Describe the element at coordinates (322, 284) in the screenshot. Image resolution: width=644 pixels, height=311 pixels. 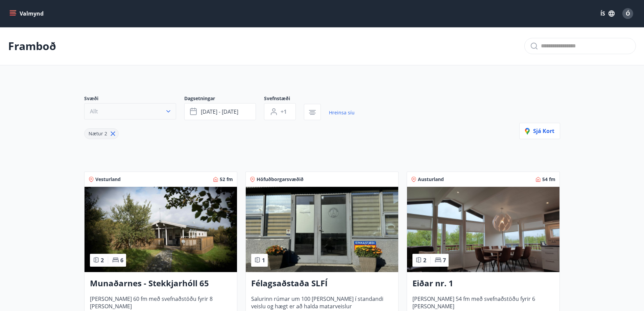
I see `h3: Félagsaðstaða SLFÍ` at that location.